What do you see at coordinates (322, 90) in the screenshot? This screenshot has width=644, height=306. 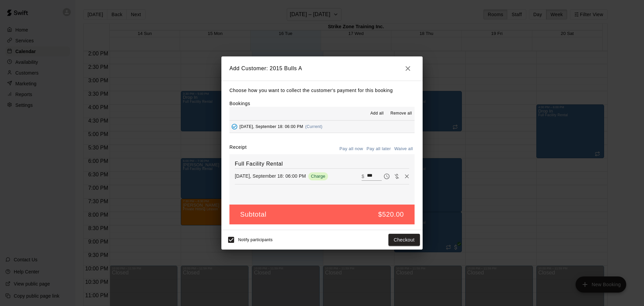 I see `p: Choose how you want to collect the customer's payment for this booking` at bounding box center [322, 90].